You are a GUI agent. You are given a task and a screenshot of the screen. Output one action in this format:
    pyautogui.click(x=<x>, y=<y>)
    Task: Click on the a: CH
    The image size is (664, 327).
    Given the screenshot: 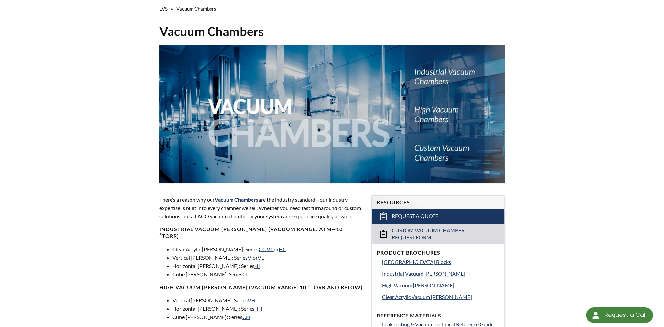 What is the action you would take?
    pyautogui.click(x=246, y=317)
    